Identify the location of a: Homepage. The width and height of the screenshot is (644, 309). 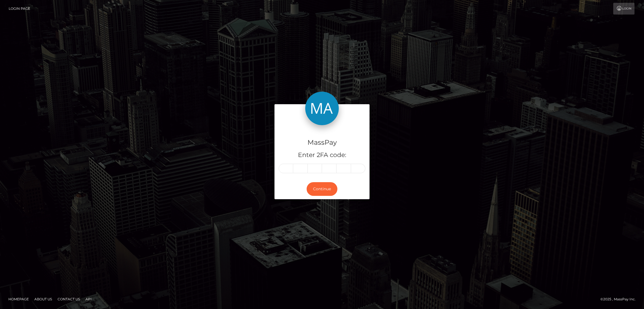
(18, 299).